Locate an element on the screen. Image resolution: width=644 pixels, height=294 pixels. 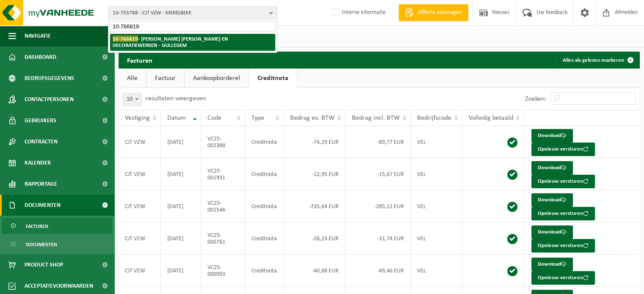
span: Type is located at coordinates (258, 118).